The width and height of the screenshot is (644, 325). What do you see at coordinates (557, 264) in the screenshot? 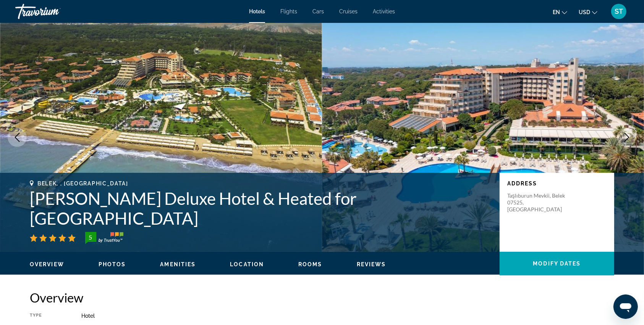
I see `button: Modify Dates` at bounding box center [557, 264].